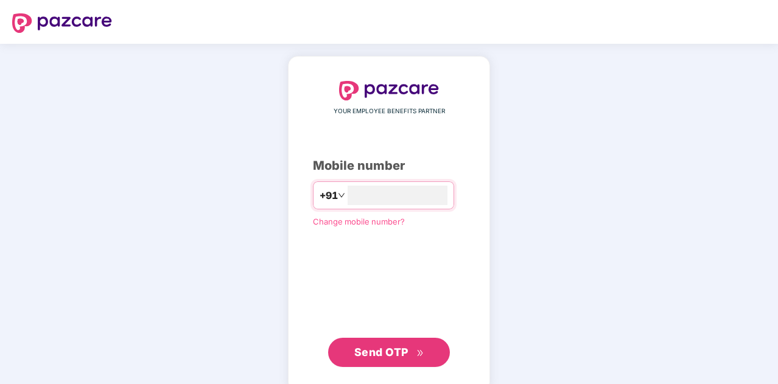  I want to click on a: Change mobile number?, so click(359, 222).